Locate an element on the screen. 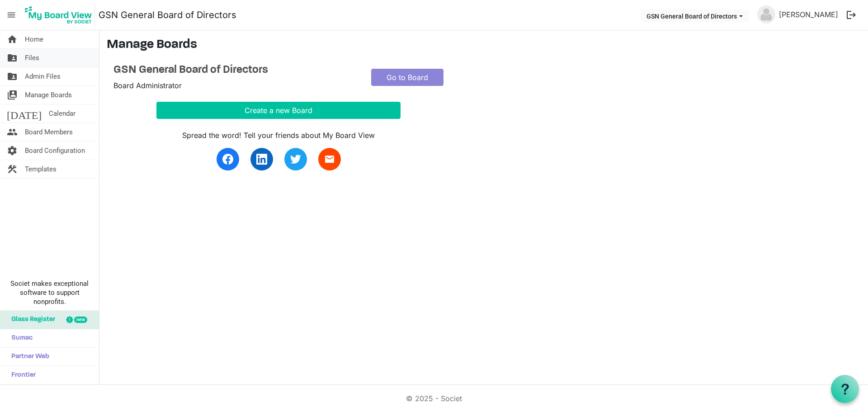 The image size is (868, 412). span: Home is located at coordinates (34, 39).